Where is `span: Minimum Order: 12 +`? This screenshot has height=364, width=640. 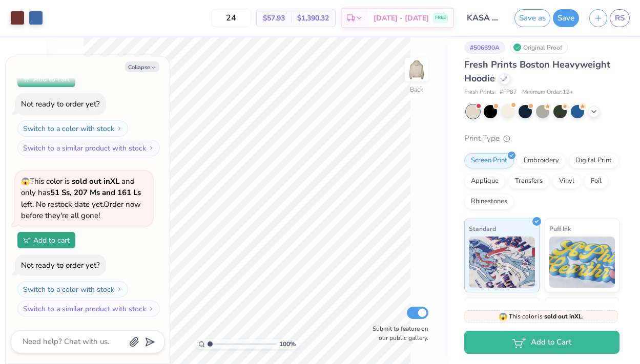
span: Minimum Order: 12 + is located at coordinates (548, 92).